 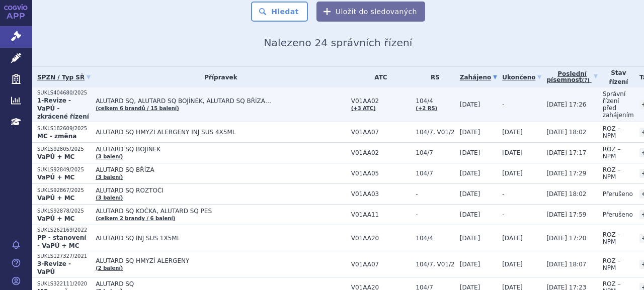 What do you see at coordinates (109, 268) in the screenshot?
I see `a: (2 balení)` at bounding box center [109, 268].